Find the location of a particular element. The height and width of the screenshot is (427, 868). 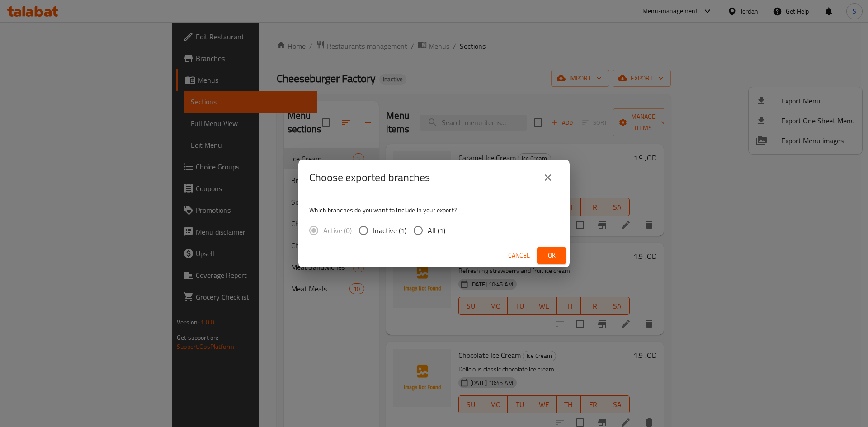

span: All (1) is located at coordinates (436, 230).